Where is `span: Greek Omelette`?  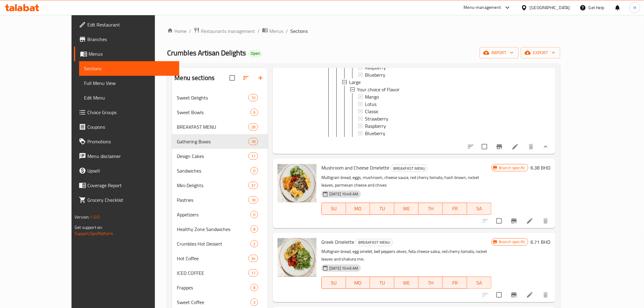 span: Greek Omelette is located at coordinates (338, 242).